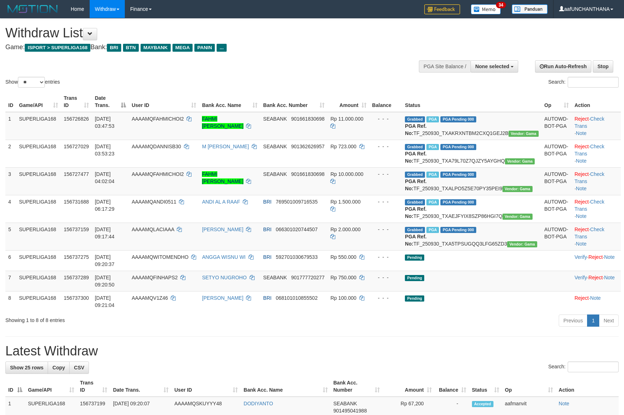 The height and width of the screenshot is (415, 624). What do you see at coordinates (594, 320) in the screenshot?
I see `a: 1` at bounding box center [594, 320].